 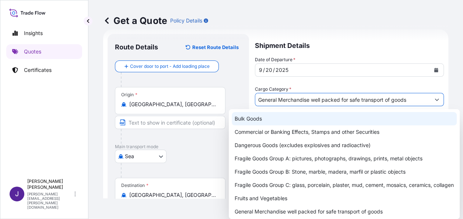 What do you see at coordinates (141, 156) in the screenshot?
I see `button: Select transport` at bounding box center [141, 156].